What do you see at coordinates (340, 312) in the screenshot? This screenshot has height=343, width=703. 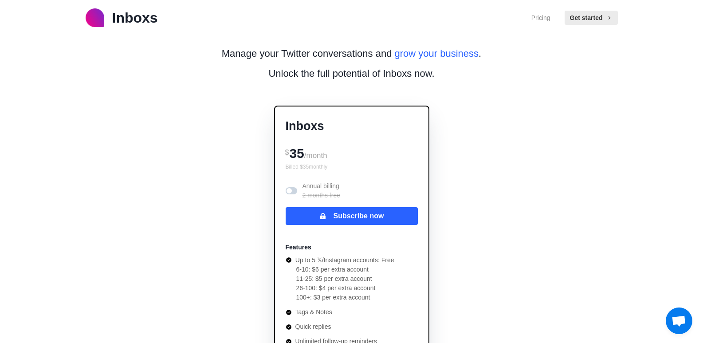 I see `li: Tags & Notes` at bounding box center [340, 312].